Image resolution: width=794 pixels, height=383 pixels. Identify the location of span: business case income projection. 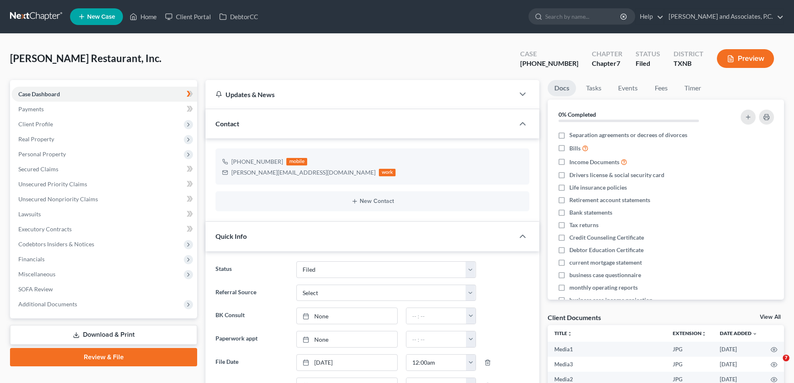
(611, 300).